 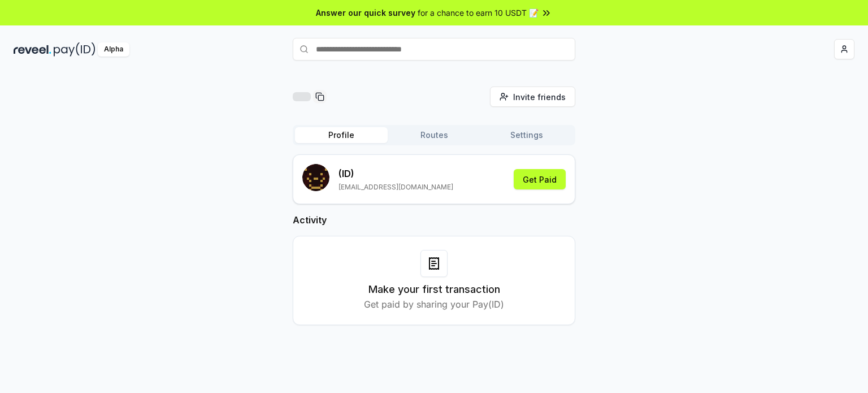 I want to click on button: Profile, so click(x=341, y=135).